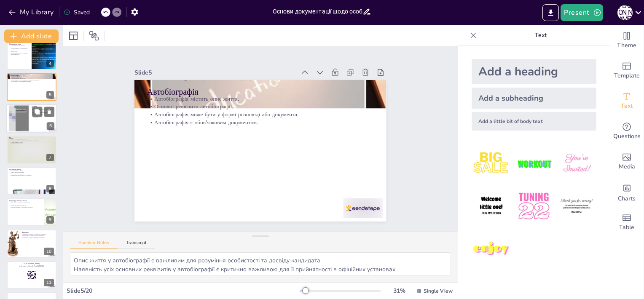 The width and height of the screenshot is (644, 299). I want to click on p: Резюме не повинно містити зайвої інформації., so click(43, 116).